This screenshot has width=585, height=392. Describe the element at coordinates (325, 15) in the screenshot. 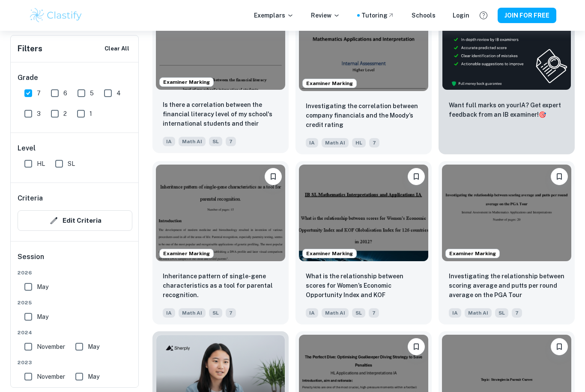

I see `p: Review` at that location.